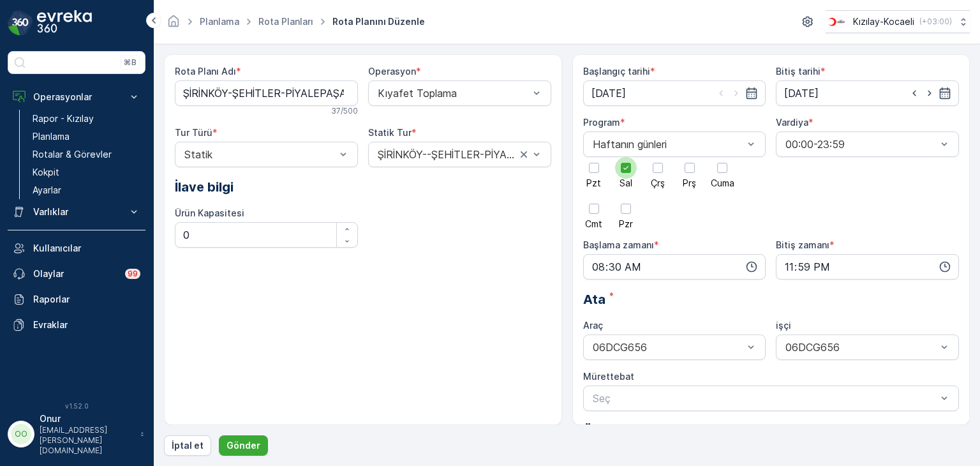 This screenshot has height=466, width=980. I want to click on span: Cuma, so click(721, 183).